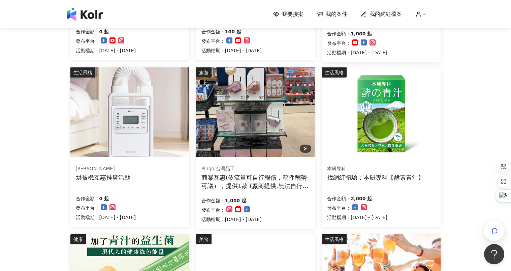  What do you see at coordinates (85, 14) in the screenshot?
I see `img: logo` at bounding box center [85, 14].